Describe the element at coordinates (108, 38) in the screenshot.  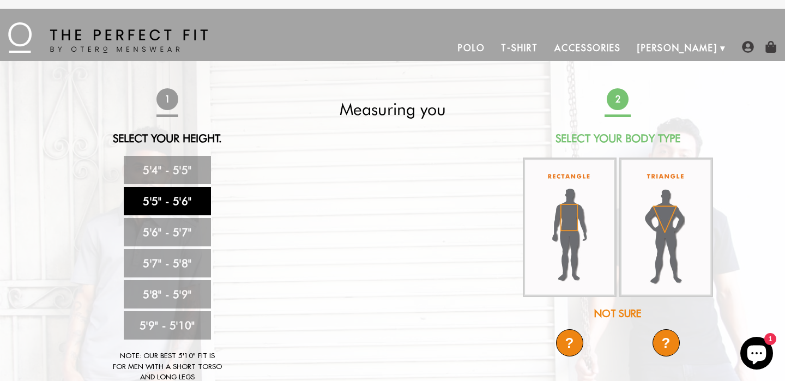
I see `img: The Perfect Fit - by Otero Menswear - Logo` at that location.